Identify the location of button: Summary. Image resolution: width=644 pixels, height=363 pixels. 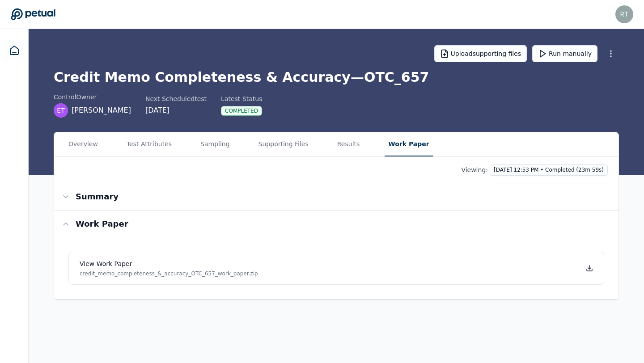
(336, 197).